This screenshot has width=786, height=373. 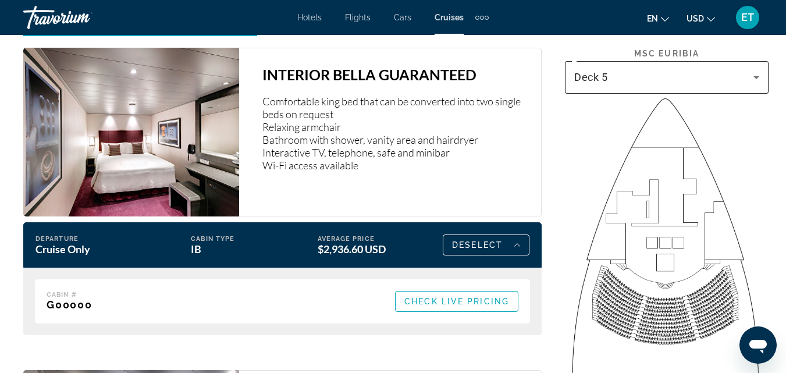 I want to click on a: Flights, so click(x=358, y=17).